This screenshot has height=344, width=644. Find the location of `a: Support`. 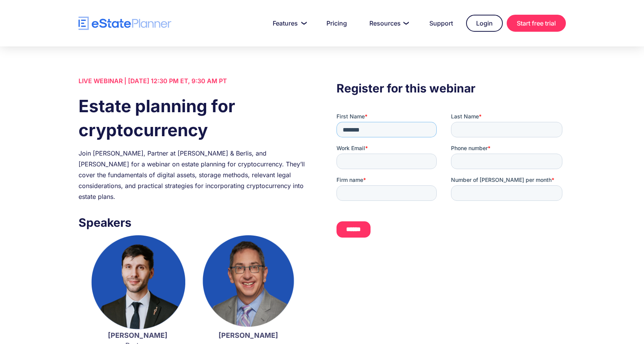

a: Support is located at coordinates (441, 23).